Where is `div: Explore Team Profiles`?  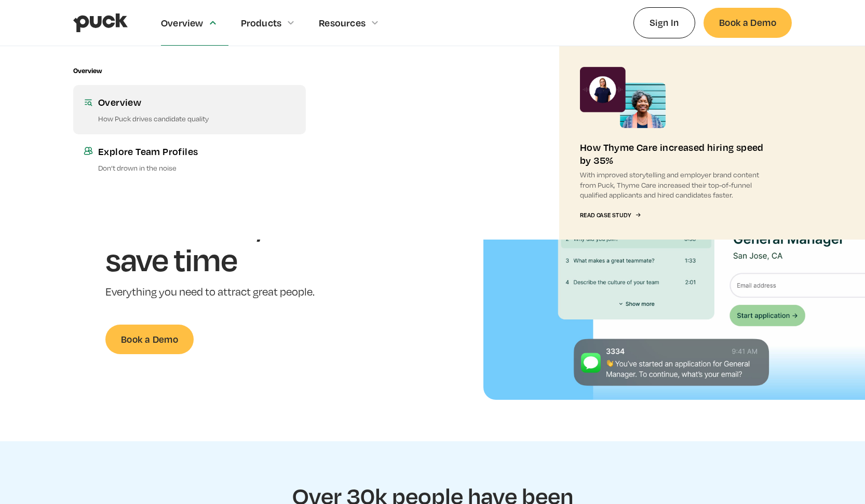 div: Explore Team Profiles is located at coordinates (197, 151).